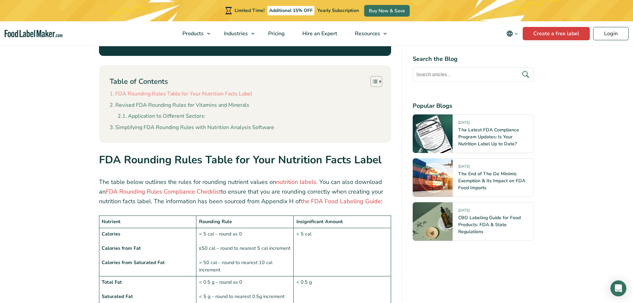 The image size is (633, 303). Describe the element at coordinates (117, 296) in the screenshot. I see `strong: Saturated Fat` at that location.